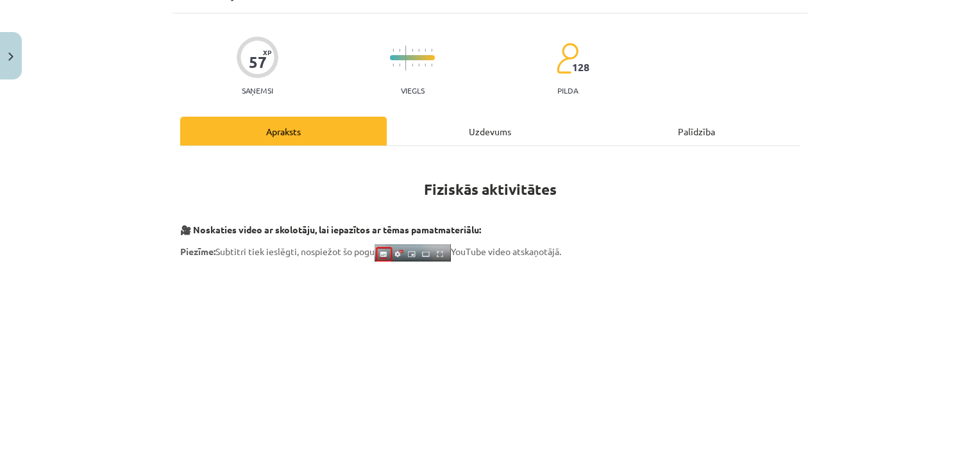 Image resolution: width=980 pixels, height=473 pixels. I want to click on p: Saņemsi, so click(257, 90).